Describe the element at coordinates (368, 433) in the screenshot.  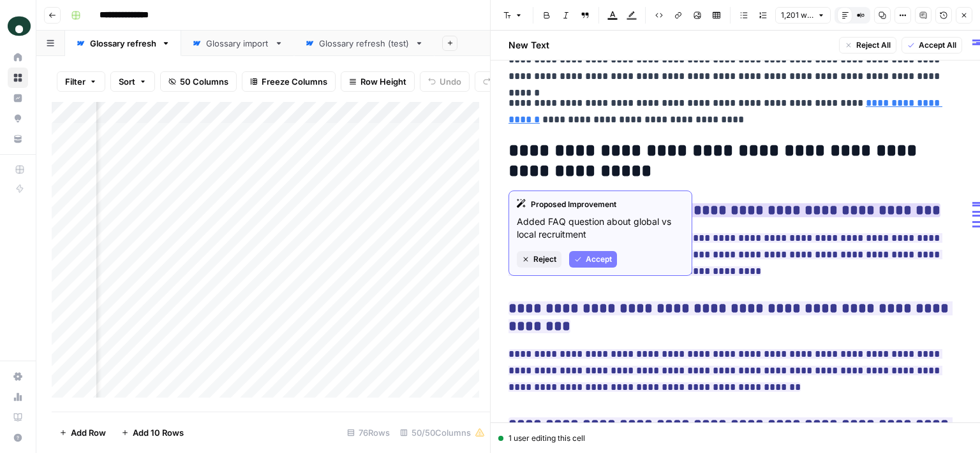
I see `div: 76 Rows` at that location.